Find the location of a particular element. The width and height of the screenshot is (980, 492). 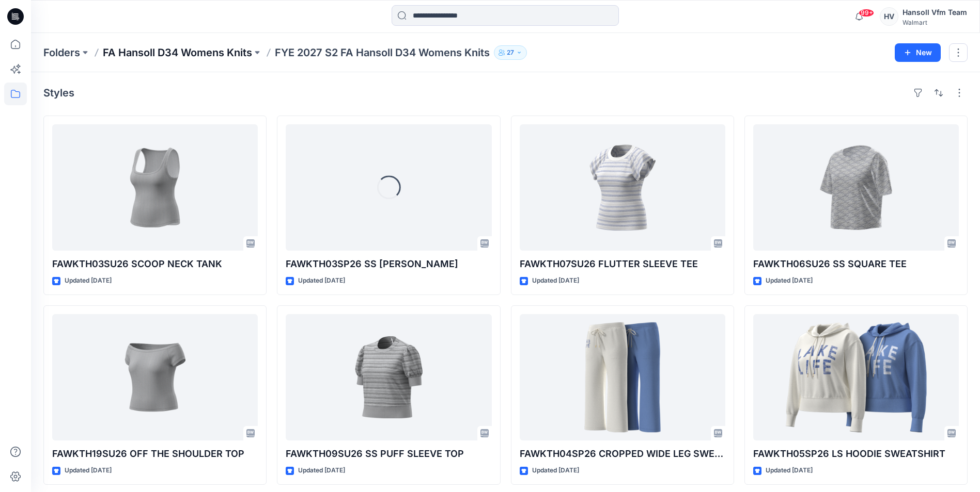

div: Walmart is located at coordinates (934, 22).